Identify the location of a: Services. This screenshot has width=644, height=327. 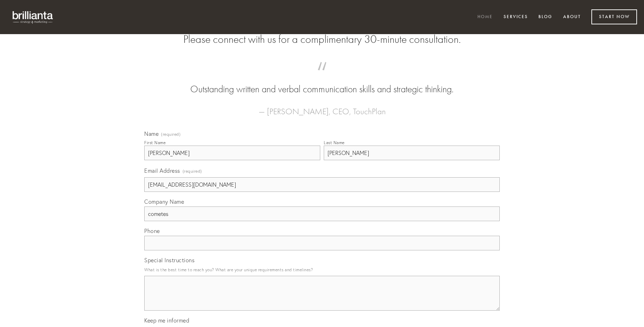
(516, 17).